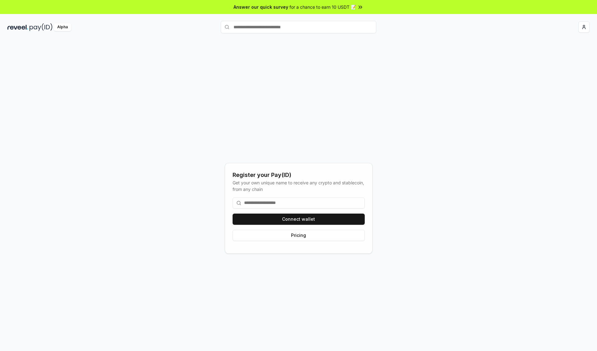 The height and width of the screenshot is (351, 597). What do you see at coordinates (299, 219) in the screenshot?
I see `button: Connect wallet` at bounding box center [299, 219].